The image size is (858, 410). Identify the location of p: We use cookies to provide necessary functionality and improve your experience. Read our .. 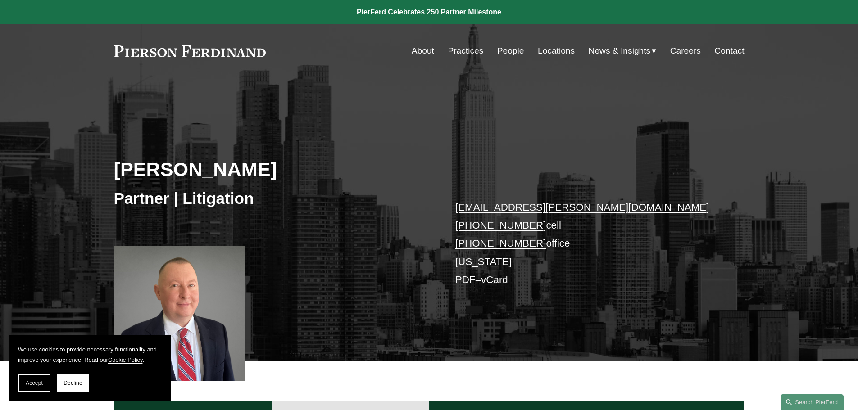
(90, 355).